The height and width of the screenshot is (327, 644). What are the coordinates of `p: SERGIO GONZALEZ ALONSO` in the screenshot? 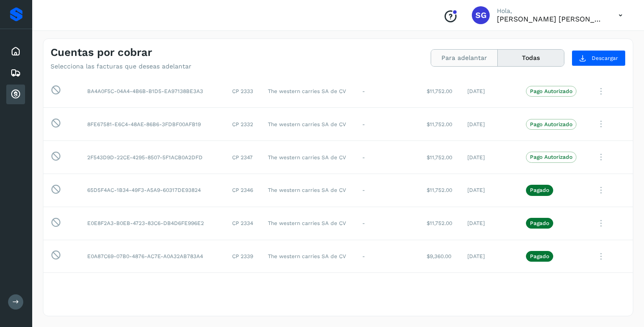 It's located at (551, 19).